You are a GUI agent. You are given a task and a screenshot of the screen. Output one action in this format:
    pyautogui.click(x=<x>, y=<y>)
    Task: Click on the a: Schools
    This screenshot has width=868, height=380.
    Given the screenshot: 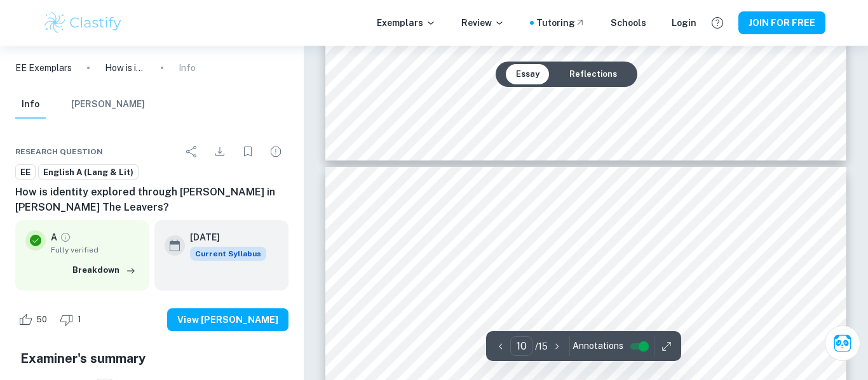 What is the action you would take?
    pyautogui.click(x=628, y=23)
    